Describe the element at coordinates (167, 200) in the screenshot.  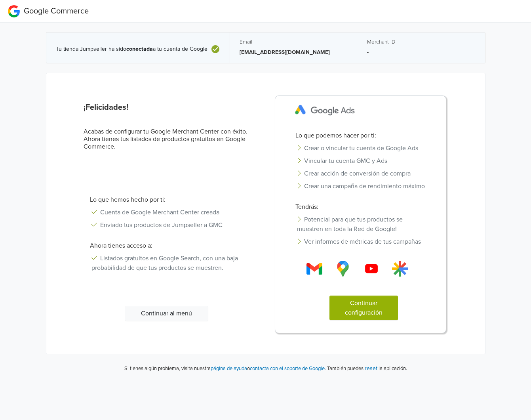
I see `p: Lo que hemos hecho por ti:` at that location.